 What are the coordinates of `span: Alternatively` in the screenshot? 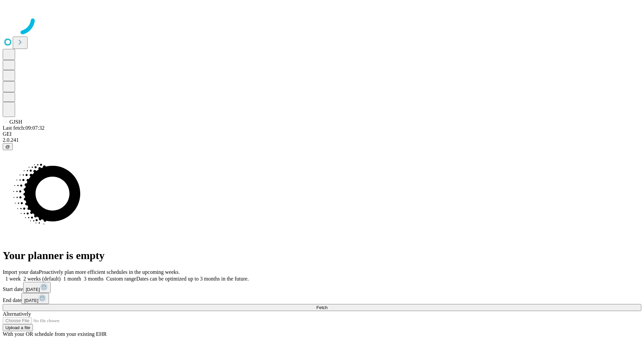 It's located at (17, 313).